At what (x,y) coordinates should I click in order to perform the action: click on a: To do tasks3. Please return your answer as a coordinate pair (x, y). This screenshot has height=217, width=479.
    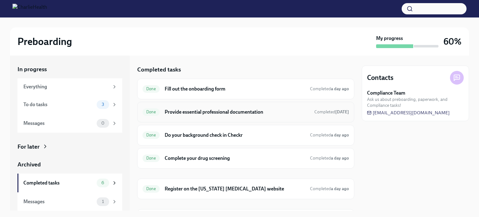
    Looking at the image, I should click on (70, 105).